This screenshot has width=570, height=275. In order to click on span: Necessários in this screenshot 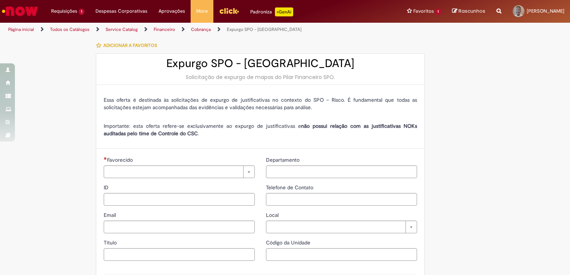, I will do `click(105, 158)`.